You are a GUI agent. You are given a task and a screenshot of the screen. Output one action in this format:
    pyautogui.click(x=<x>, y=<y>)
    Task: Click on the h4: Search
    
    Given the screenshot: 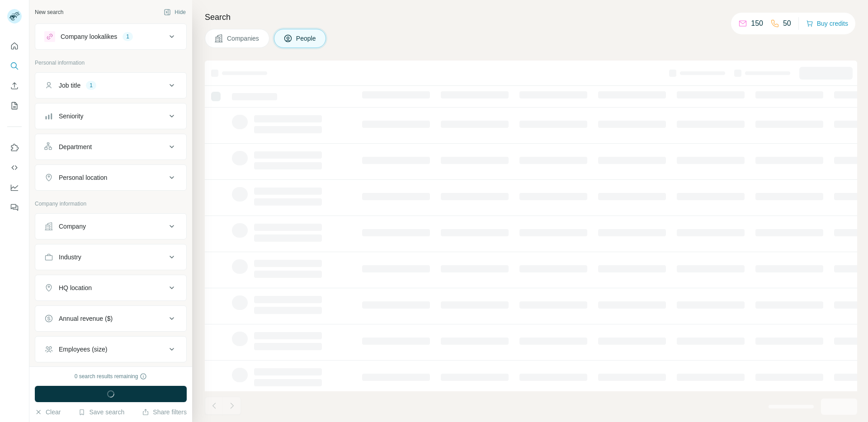 What is the action you would take?
    pyautogui.click(x=531, y=17)
    